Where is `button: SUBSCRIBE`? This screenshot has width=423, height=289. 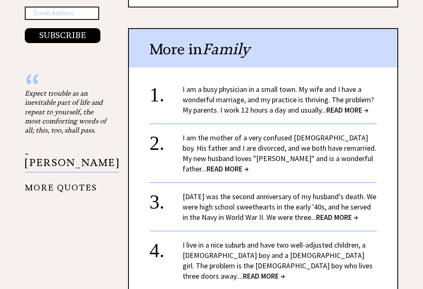
button: SUBSCRIBE is located at coordinates (62, 36).